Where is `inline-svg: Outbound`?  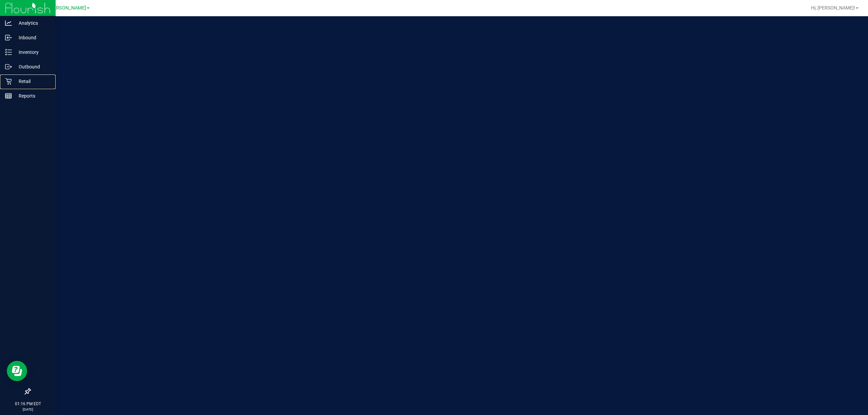
inline-svg: Outbound is located at coordinates (8, 66).